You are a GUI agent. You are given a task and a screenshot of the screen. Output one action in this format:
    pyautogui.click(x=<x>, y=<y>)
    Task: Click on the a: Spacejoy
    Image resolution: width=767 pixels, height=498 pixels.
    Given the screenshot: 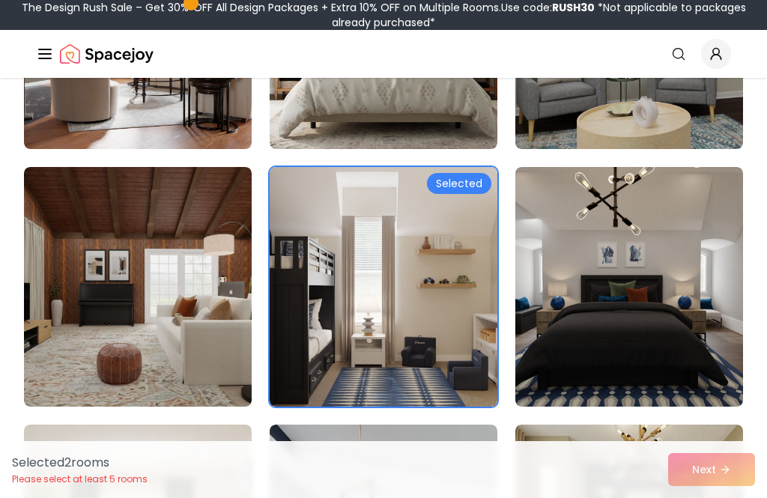 What is the action you would take?
    pyautogui.click(x=106, y=54)
    